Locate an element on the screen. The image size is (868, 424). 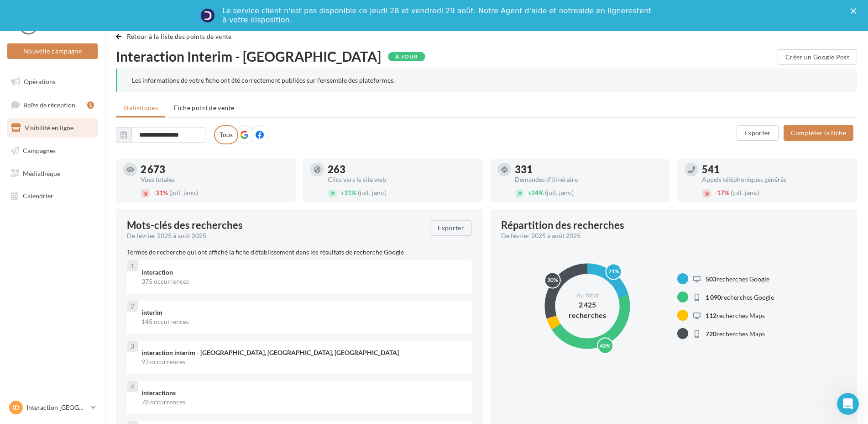
span: Mots-clés des recherches is located at coordinates (185, 225).